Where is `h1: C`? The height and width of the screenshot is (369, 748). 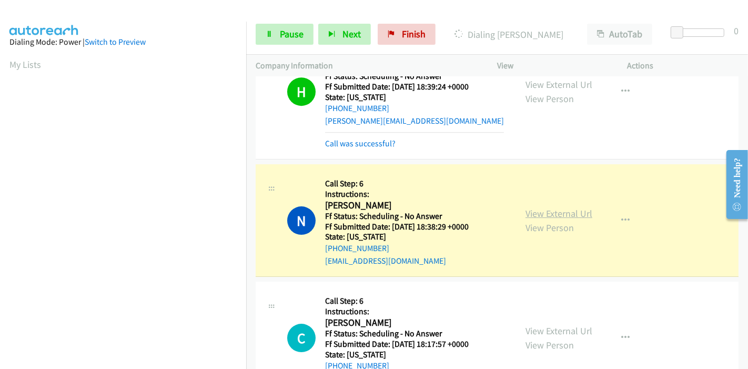
h1: C is located at coordinates (302, 338).